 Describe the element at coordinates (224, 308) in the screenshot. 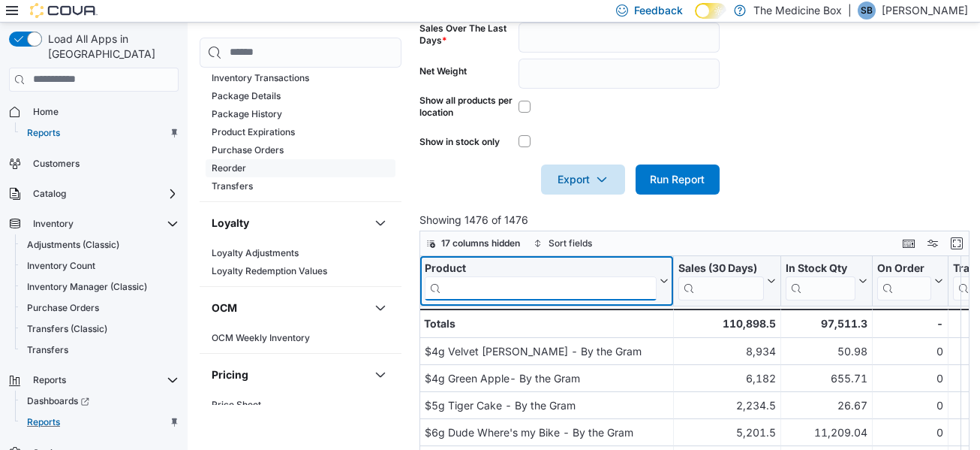

I see `h3: OCM` at that location.